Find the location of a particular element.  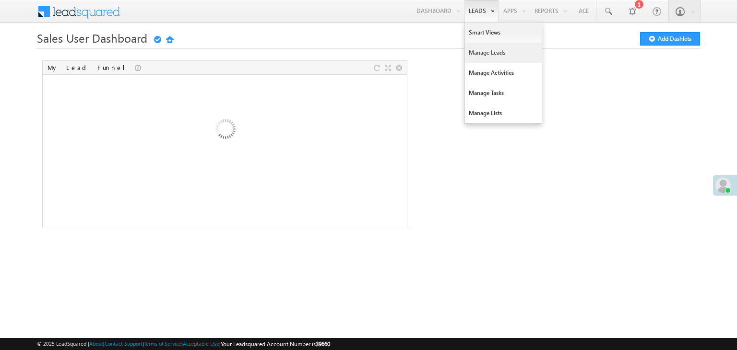

a: About is located at coordinates (96, 343).